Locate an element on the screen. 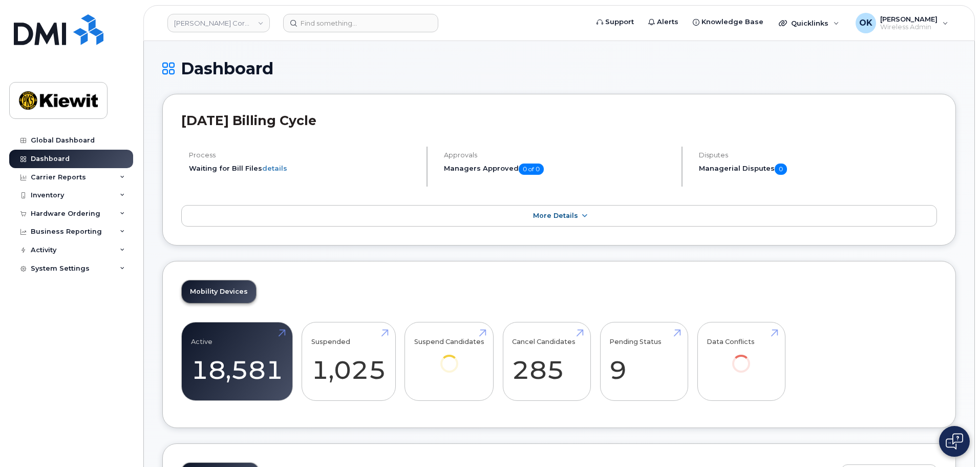 This screenshot has height=467, width=980. span: 0 of 0 is located at coordinates (531, 169).